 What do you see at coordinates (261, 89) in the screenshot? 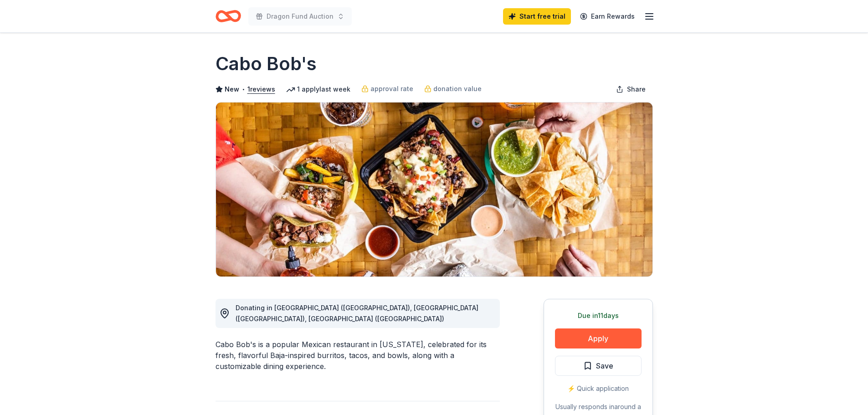
I see `button: 1reviews` at bounding box center [261, 89].